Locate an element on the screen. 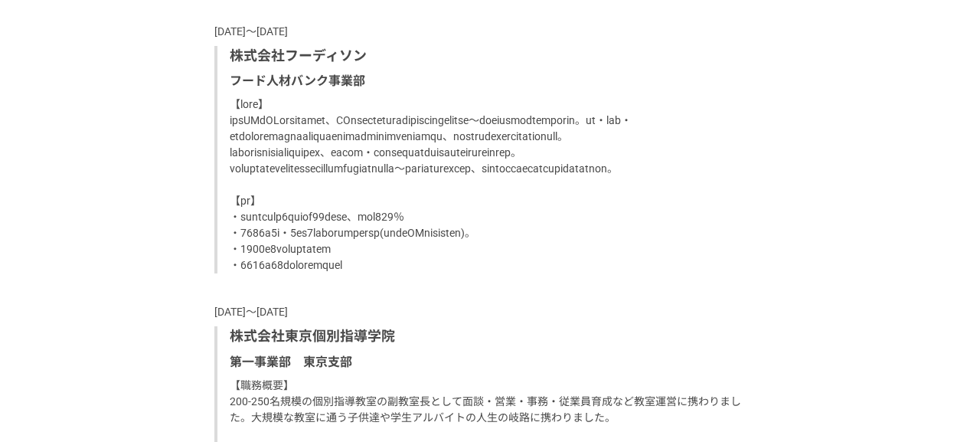 The height and width of the screenshot is (442, 980). p: フード人材バンク事業部 is located at coordinates (491, 81).